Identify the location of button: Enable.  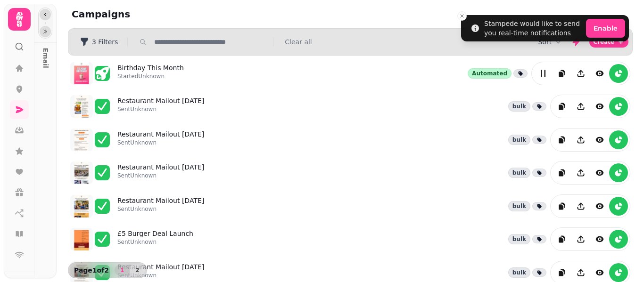
(606, 28).